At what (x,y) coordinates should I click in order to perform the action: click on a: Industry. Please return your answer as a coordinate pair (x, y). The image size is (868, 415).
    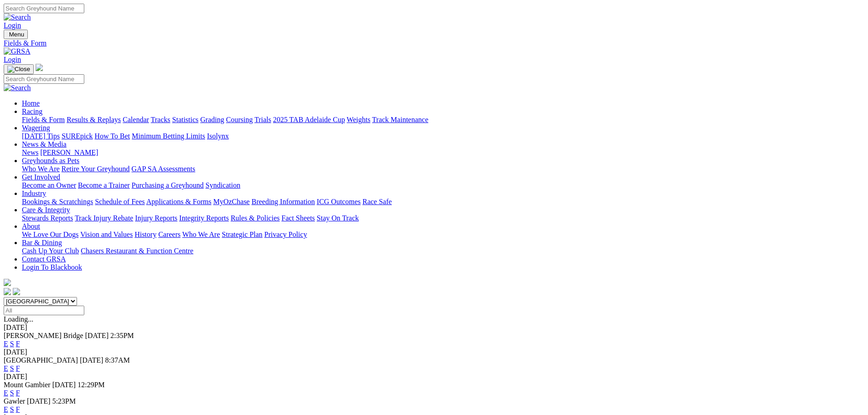
    Looking at the image, I should click on (33, 193).